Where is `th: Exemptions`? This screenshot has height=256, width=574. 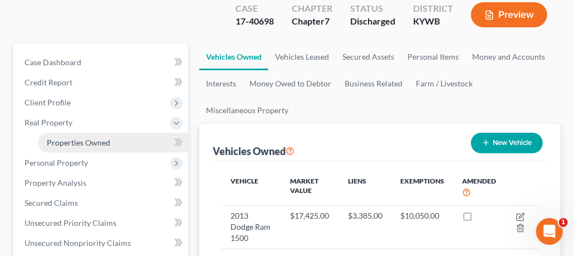
th: Exemptions is located at coordinates (422, 187).